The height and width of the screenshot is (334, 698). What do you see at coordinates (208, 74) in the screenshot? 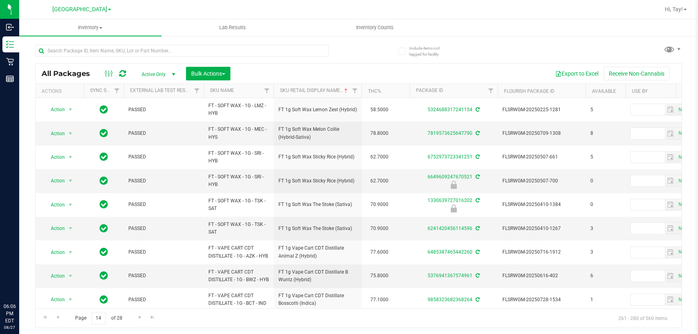
I see `button: Bulk Actions` at bounding box center [208, 74].